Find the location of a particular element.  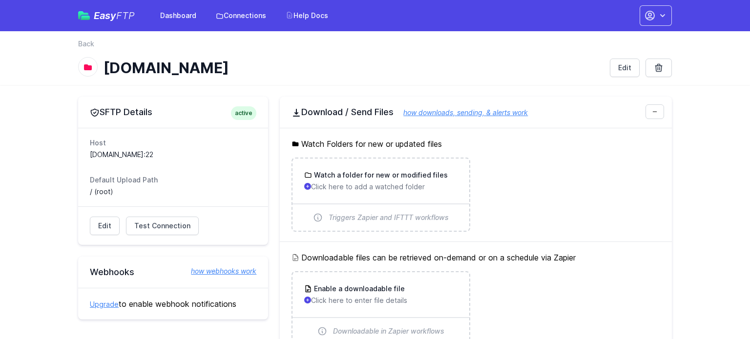

span: Easy is located at coordinates (114, 16).